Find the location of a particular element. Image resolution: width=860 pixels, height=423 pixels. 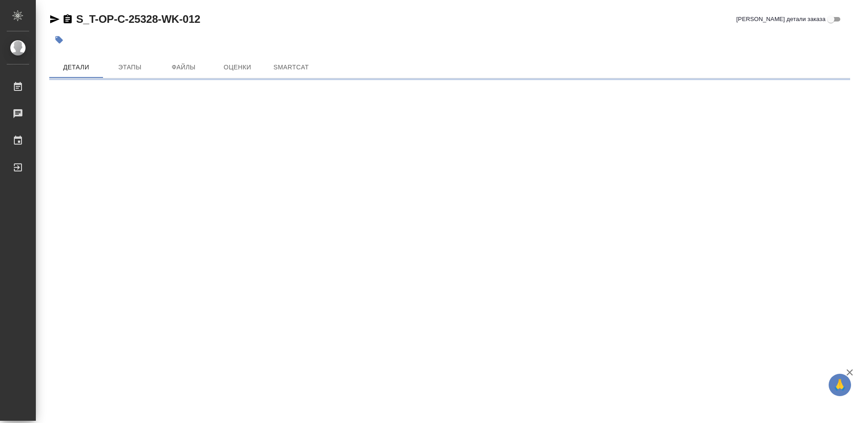

span: Оценки is located at coordinates (237, 67).